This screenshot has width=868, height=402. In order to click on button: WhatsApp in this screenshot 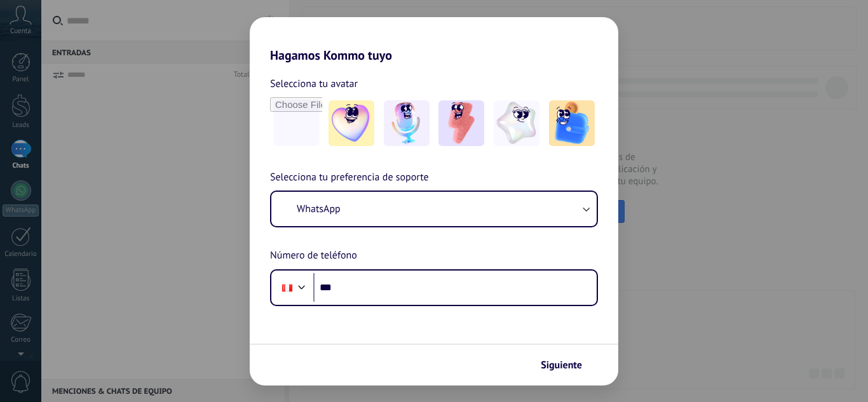, I will do `click(434, 209)`.